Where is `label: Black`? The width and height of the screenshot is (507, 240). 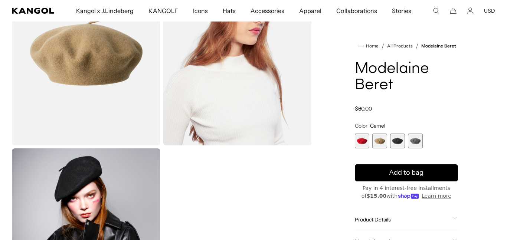 label: Black is located at coordinates (397, 141).